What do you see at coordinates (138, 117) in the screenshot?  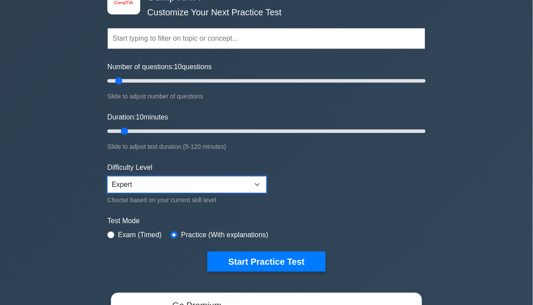 I see `label: Duration: minutes` at bounding box center [138, 117].